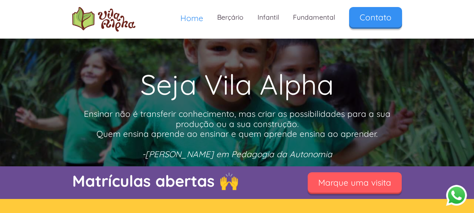 The image size is (474, 213). What do you see at coordinates (355, 182) in the screenshot?
I see `a: Marque uma visita` at bounding box center [355, 182].